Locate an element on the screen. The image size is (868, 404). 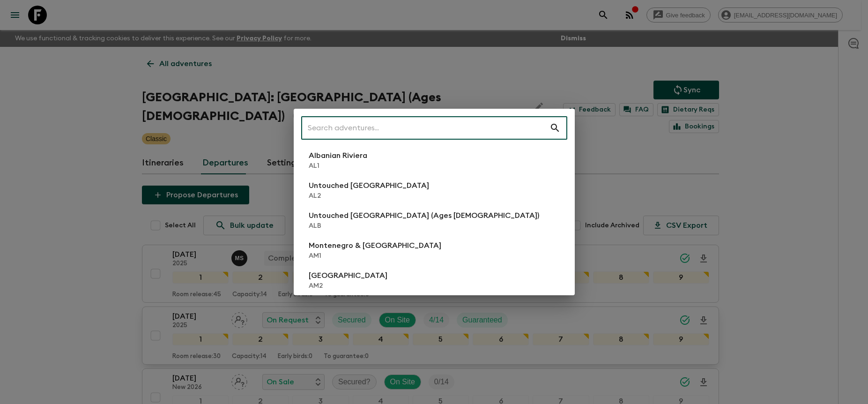
p: AM2 is located at coordinates (349, 286).